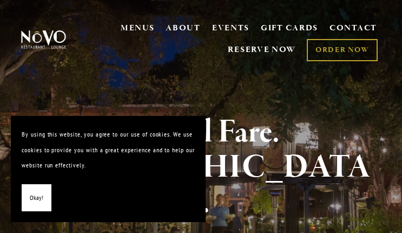 The width and height of the screenshot is (402, 233). What do you see at coordinates (43, 40) in the screenshot?
I see `img: Novo Restaurant &amp; Lounge` at bounding box center [43, 40].